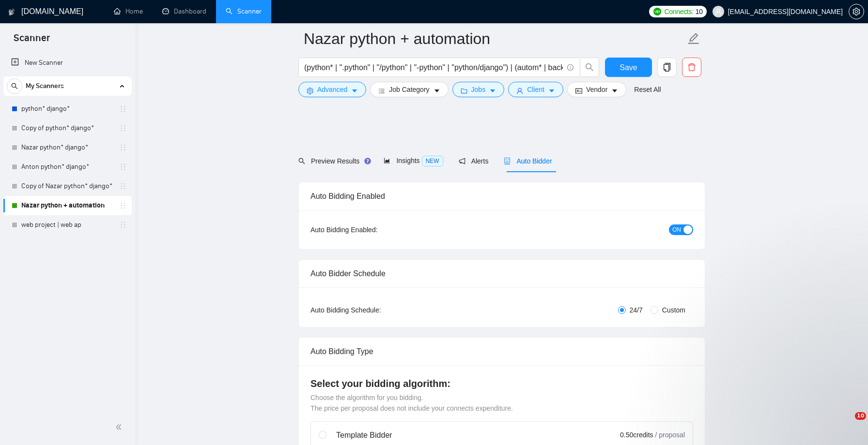 This screenshot has width=868, height=445. What do you see at coordinates (674, 310) in the screenshot?
I see `span: Custom` at bounding box center [674, 310].